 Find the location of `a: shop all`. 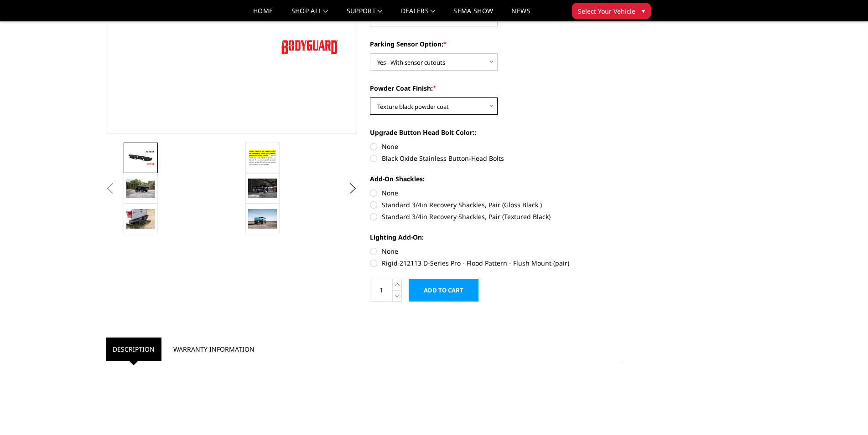

a: shop all is located at coordinates (309, 14).